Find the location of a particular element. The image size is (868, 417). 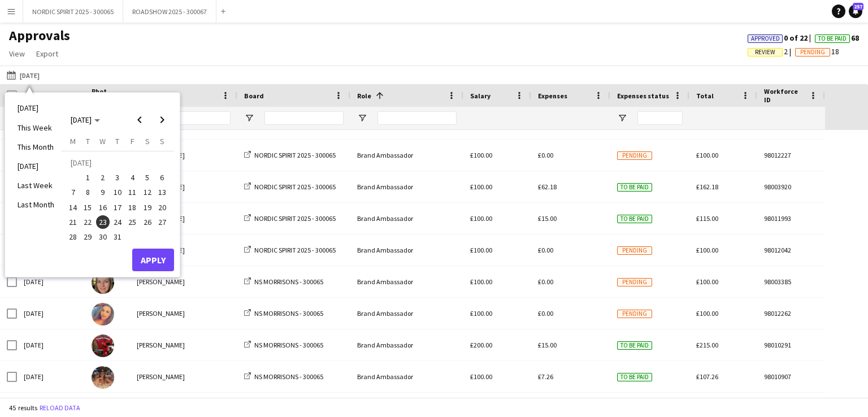

span: 26 is located at coordinates (148, 222).